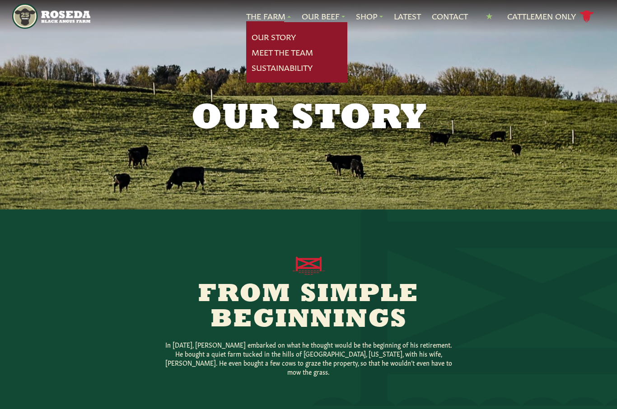 Image resolution: width=617 pixels, height=409 pixels. Describe the element at coordinates (282, 68) in the screenshot. I see `a: Sustainability` at that location.